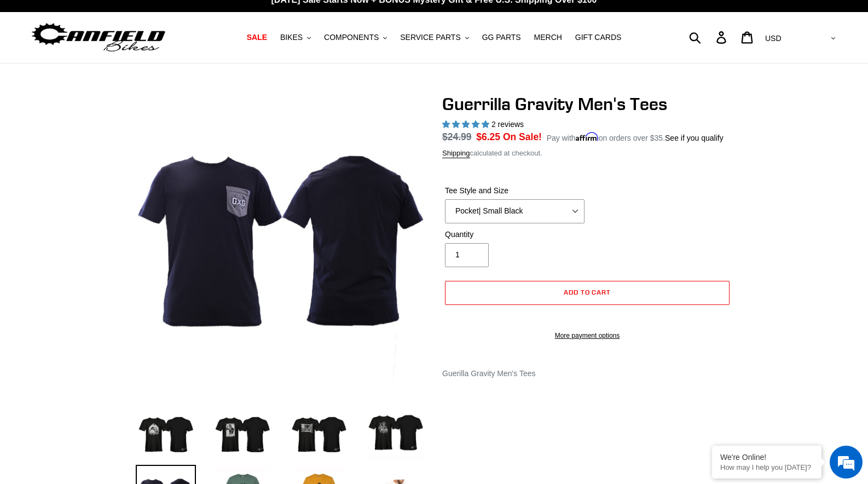  I want to click on a: See if you qualify - Learn more about Affirm Financing (opens in modal), so click(693, 138).